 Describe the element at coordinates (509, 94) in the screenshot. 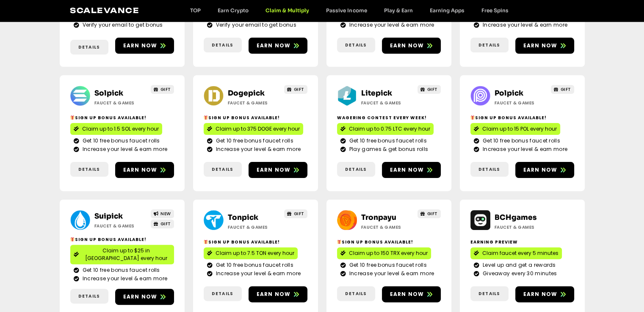

I see `a: Polpick` at that location.